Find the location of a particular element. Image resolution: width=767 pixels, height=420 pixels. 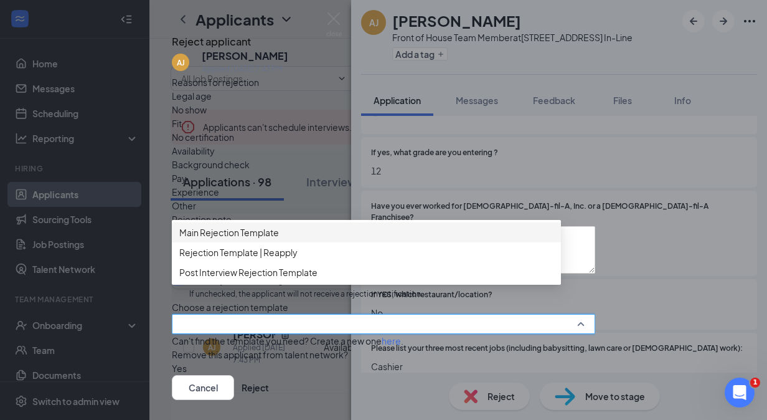

span: Reasons for rejection is located at coordinates (215, 82).